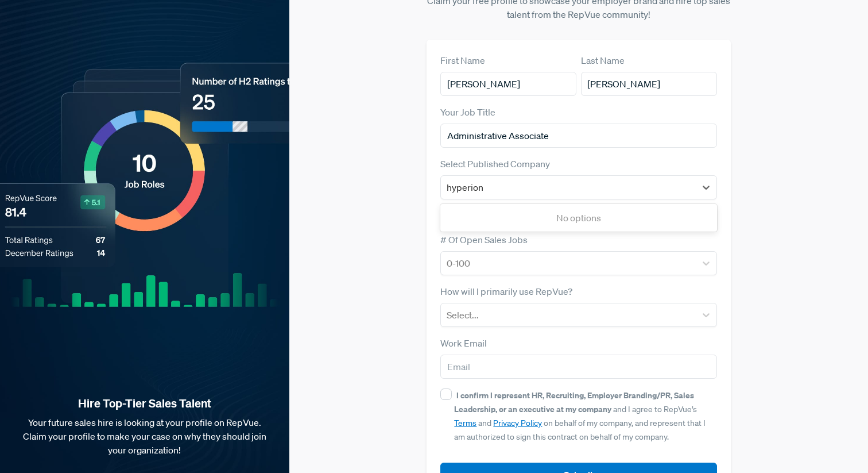 The height and width of the screenshot is (473, 868). I want to click on label: How will I primarily use RepVue?, so click(507, 291).